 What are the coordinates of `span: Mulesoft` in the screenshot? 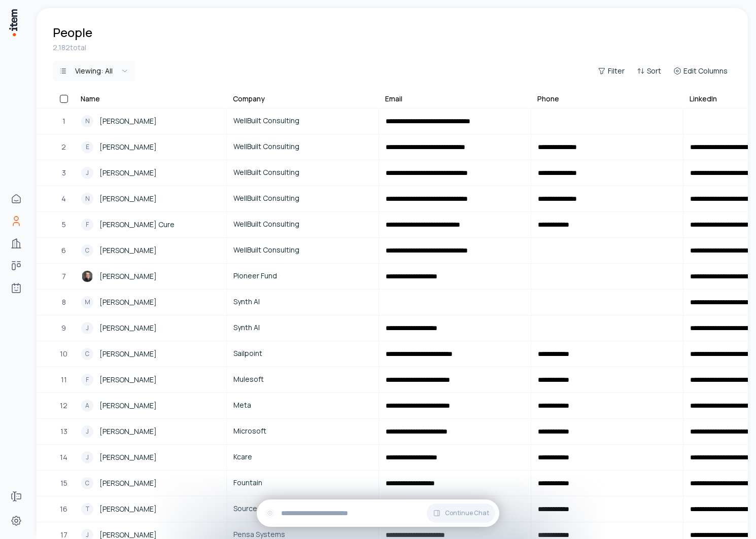 It's located at (303, 379).